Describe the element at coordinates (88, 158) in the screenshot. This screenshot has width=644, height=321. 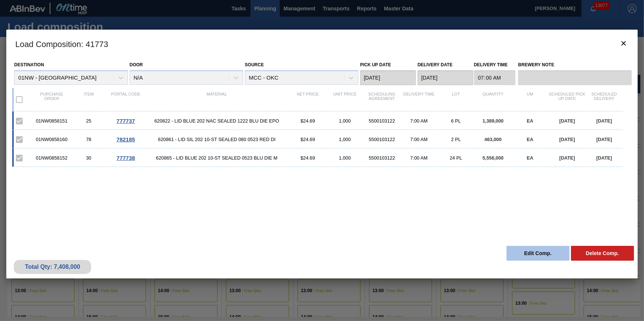
I see `div: 30` at that location.